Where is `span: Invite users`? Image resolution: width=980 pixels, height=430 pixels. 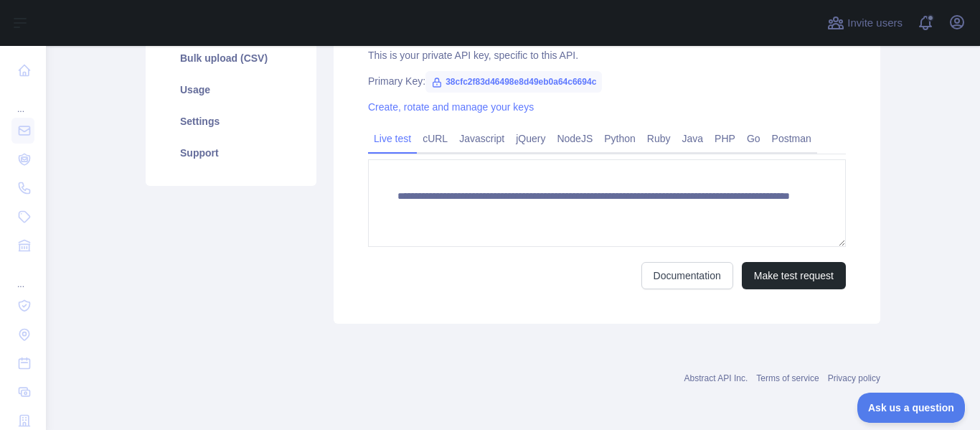
span: Invite users is located at coordinates (874, 23).